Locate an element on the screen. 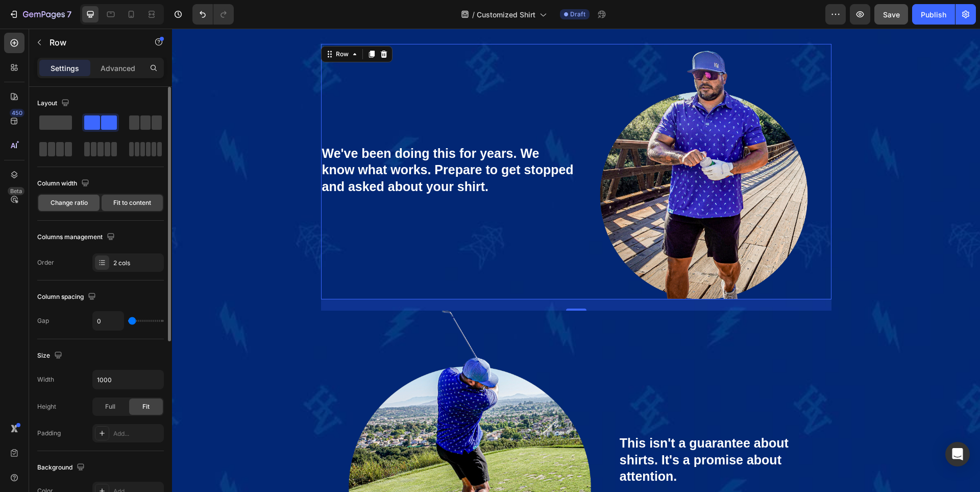  div: 450 is located at coordinates (17, 113).